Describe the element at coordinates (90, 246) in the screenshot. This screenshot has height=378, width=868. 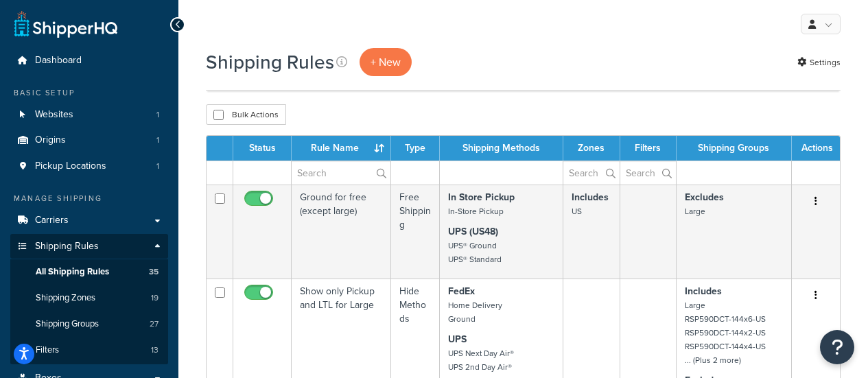
I see `a: Shipping Rules` at that location.